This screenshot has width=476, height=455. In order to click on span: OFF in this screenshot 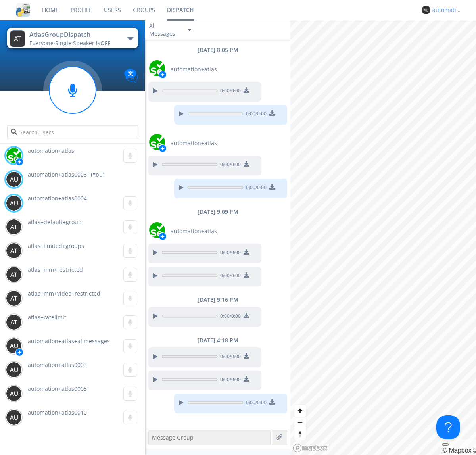, I will do `click(105, 43)`.